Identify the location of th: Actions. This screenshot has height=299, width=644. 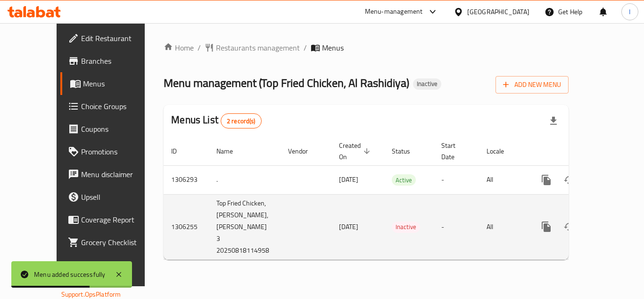
(580, 151).